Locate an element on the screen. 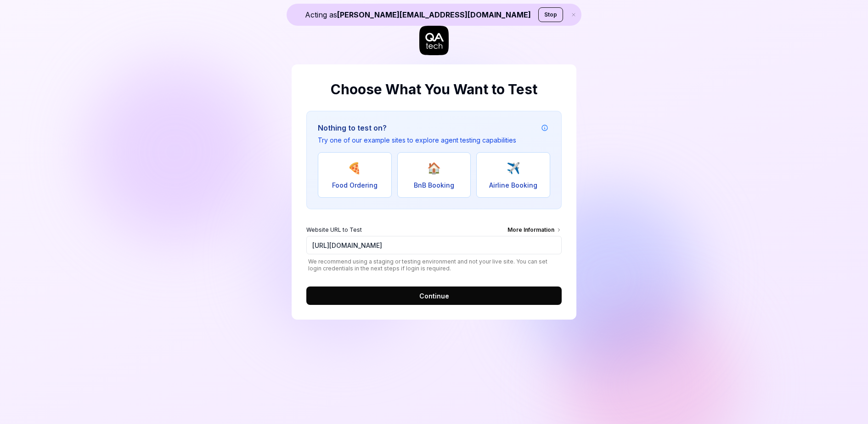  p: Try one of our example sites to explore agent testing capabilities is located at coordinates (417, 139).